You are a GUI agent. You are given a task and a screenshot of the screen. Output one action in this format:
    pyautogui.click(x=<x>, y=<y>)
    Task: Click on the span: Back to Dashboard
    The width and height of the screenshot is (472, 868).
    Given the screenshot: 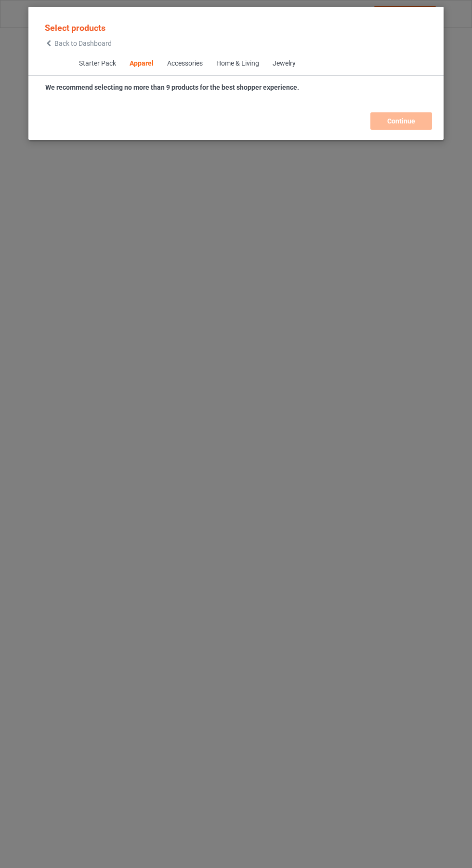 What is the action you would take?
    pyautogui.click(x=83, y=44)
    